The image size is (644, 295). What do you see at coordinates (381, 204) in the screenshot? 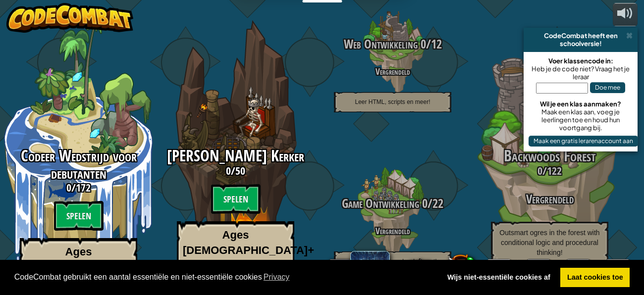
I see `span: Game Ontwikkeling` at bounding box center [381, 204].